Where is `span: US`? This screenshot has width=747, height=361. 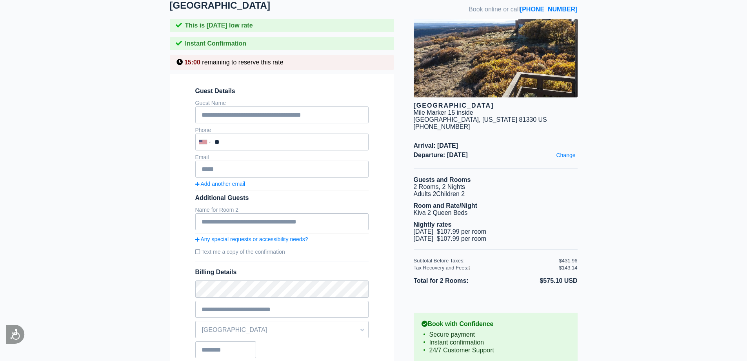 span: US is located at coordinates (543, 119).